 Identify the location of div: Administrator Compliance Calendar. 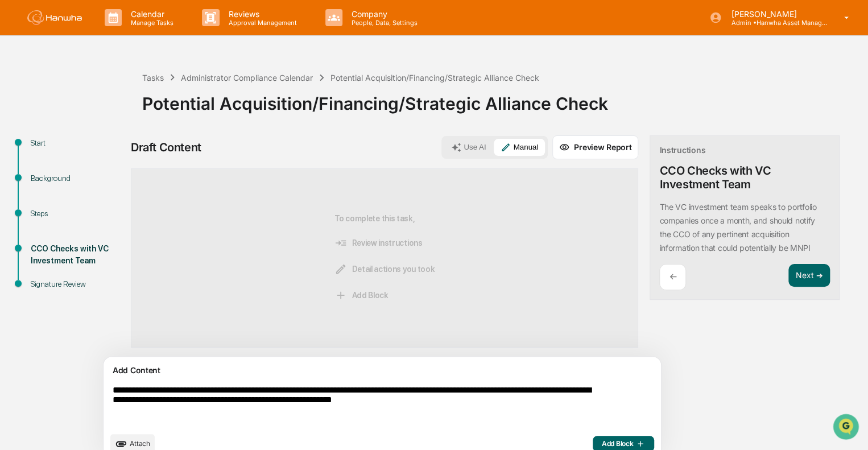
(247, 77).